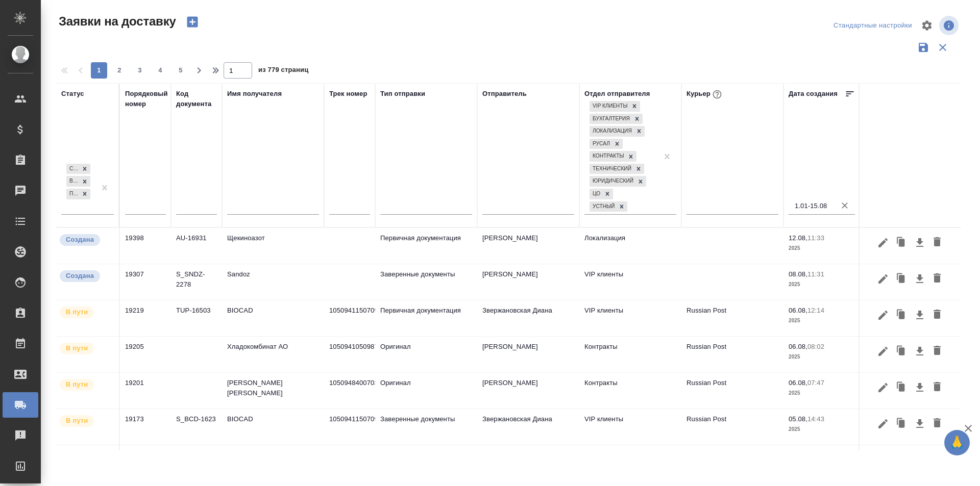  I want to click on div: Создана, so click(73, 169).